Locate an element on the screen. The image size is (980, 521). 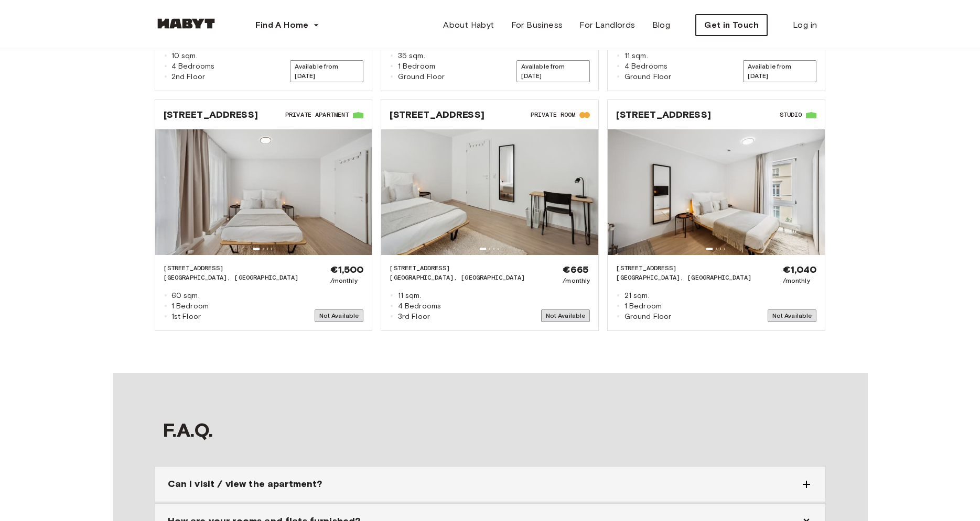
span: About Habyt is located at coordinates (468, 25).